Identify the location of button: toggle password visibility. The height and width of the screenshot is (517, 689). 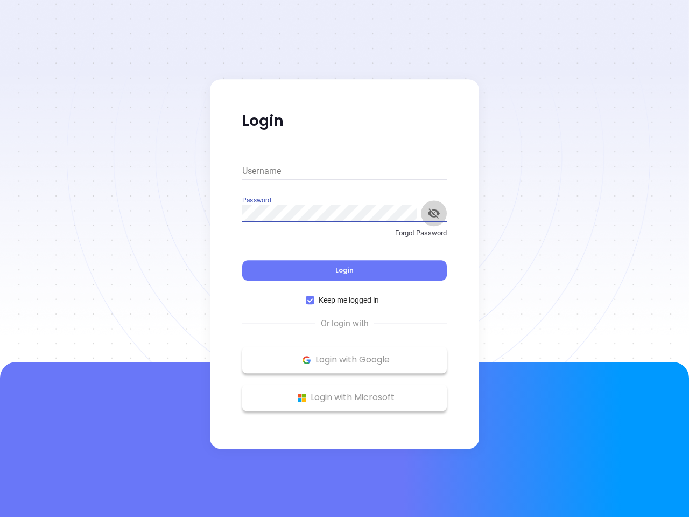
(434, 213).